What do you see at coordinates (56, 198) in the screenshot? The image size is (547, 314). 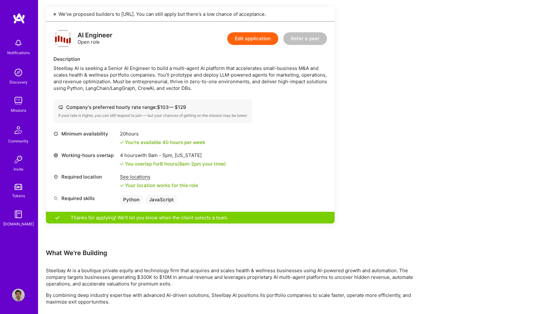 I see `i: icon Tag` at bounding box center [56, 198].